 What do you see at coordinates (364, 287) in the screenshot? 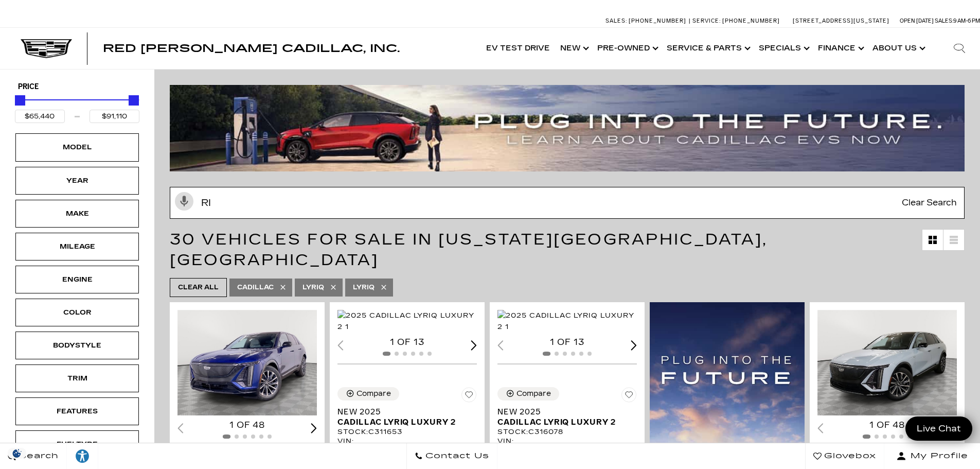
I see `span: LYRIQ` at bounding box center [364, 287].